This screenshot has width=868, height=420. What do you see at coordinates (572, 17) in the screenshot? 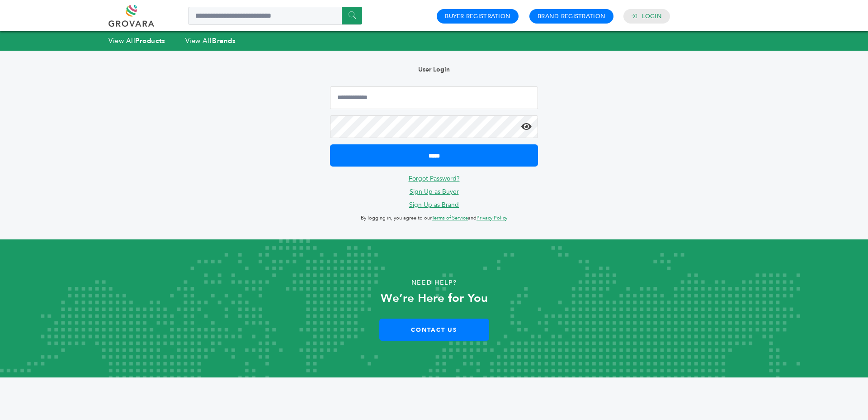
I see `a: Brand Registration` at bounding box center [572, 17].